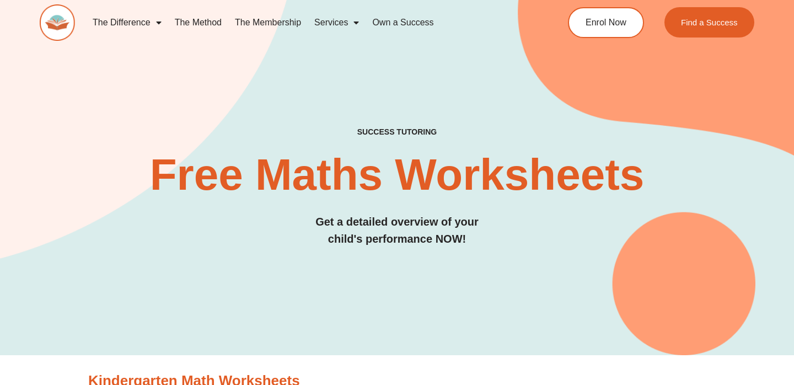 This screenshot has height=385, width=794. I want to click on nav: Menu, so click(306, 23).